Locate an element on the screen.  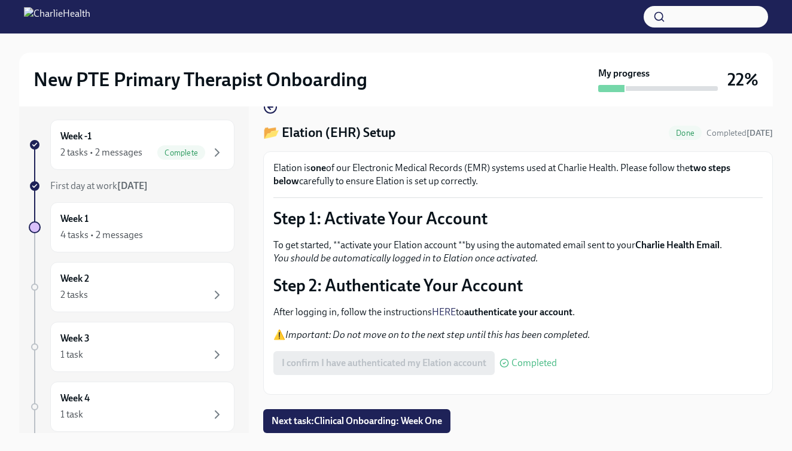
h6: Week -1 is located at coordinates (76, 136).